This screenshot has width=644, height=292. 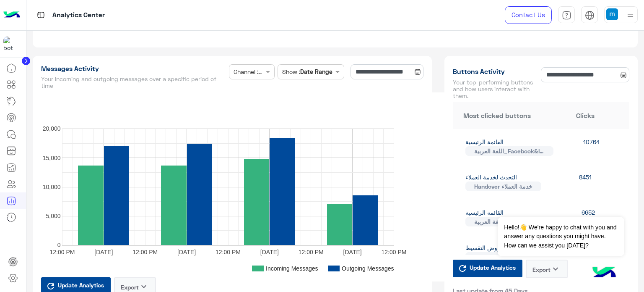 I want to click on h1: Buttons Activity, so click(x=495, y=71).